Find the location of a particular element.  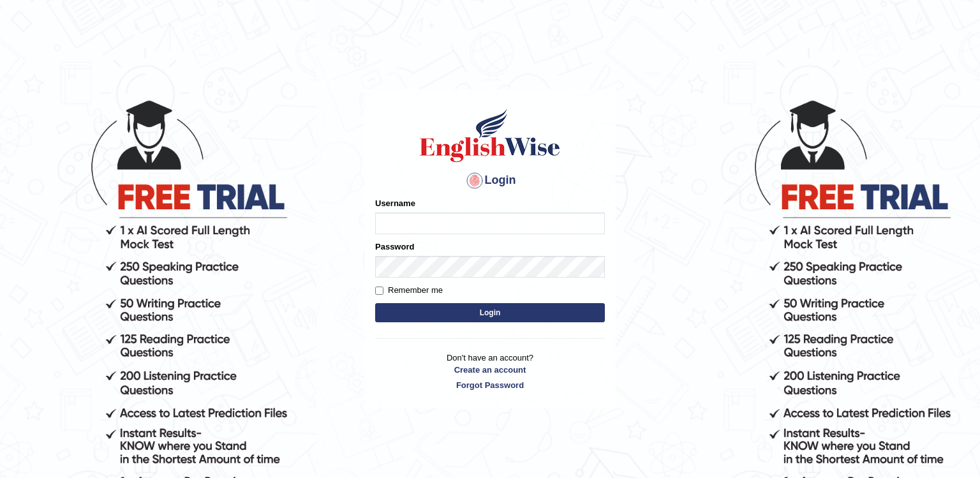

p: Don't have an account? is located at coordinates (490, 372).